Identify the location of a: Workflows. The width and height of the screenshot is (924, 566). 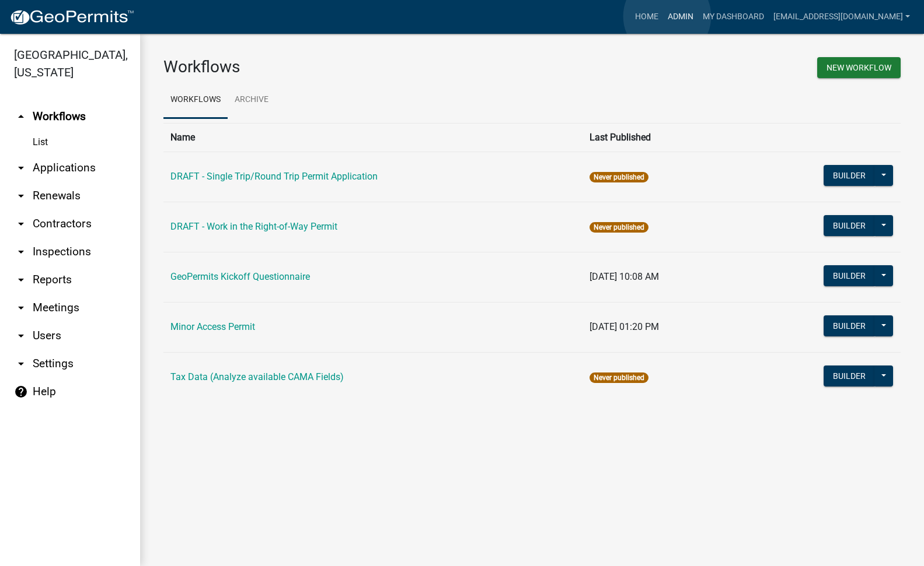
(195, 101).